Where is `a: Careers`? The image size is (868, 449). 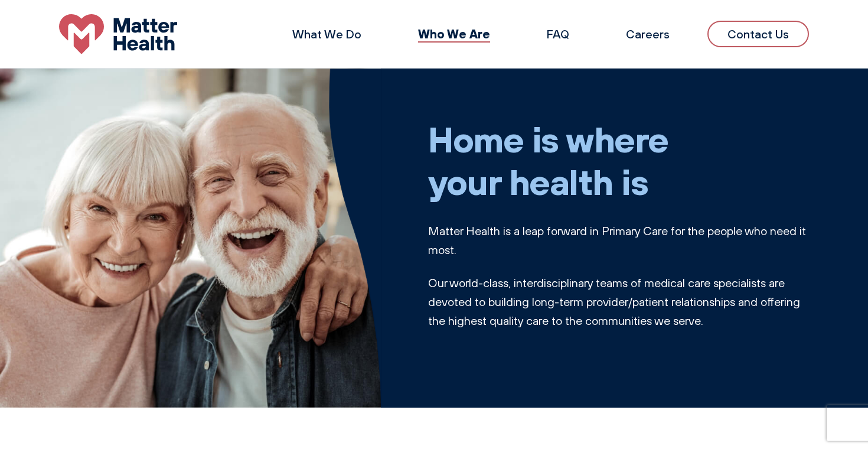
a: Careers is located at coordinates (648, 34).